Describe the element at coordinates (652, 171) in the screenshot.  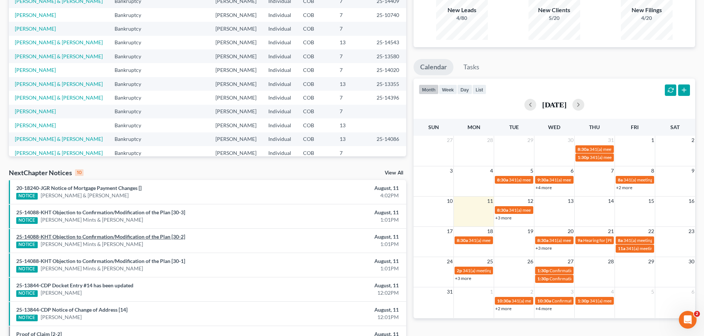
I see `span: 8` at that location.